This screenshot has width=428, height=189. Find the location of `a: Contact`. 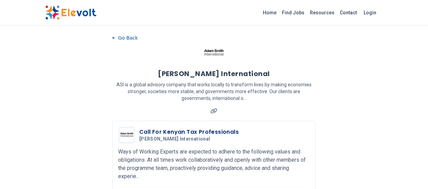

a: Contact is located at coordinates (349, 13).